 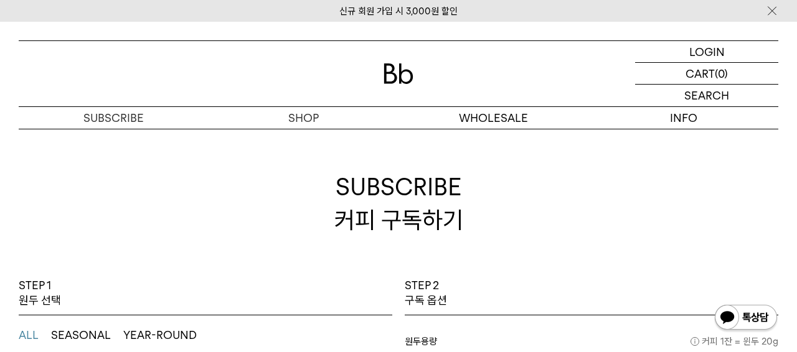 What do you see at coordinates (683, 118) in the screenshot?
I see `p: INFO` at bounding box center [683, 118].